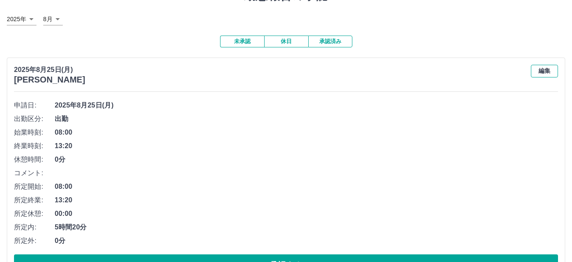 The width and height of the screenshot is (572, 262). I want to click on div: 8月, so click(53, 19).